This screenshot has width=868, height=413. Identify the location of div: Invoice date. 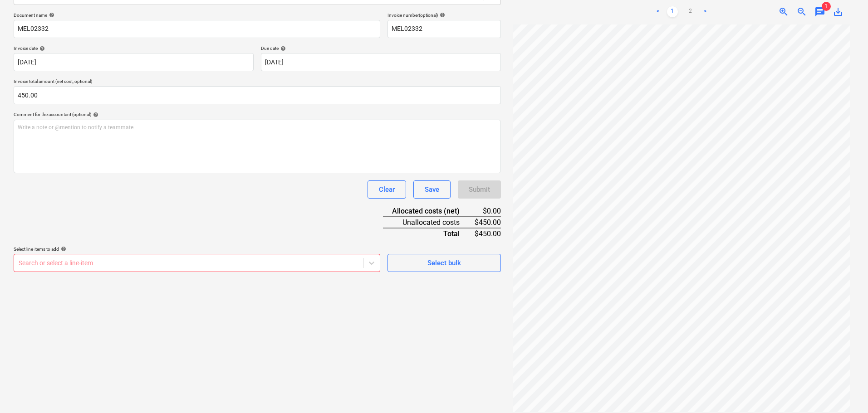
(134, 48).